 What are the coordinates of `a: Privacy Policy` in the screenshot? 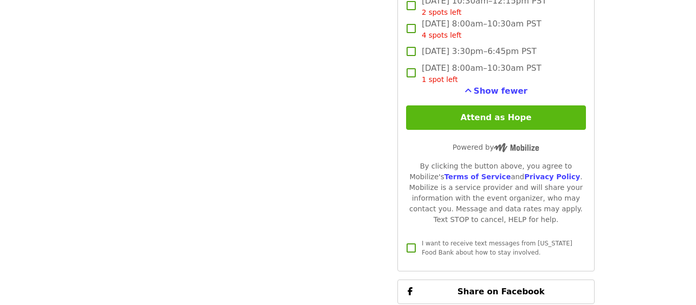 It's located at (552, 177).